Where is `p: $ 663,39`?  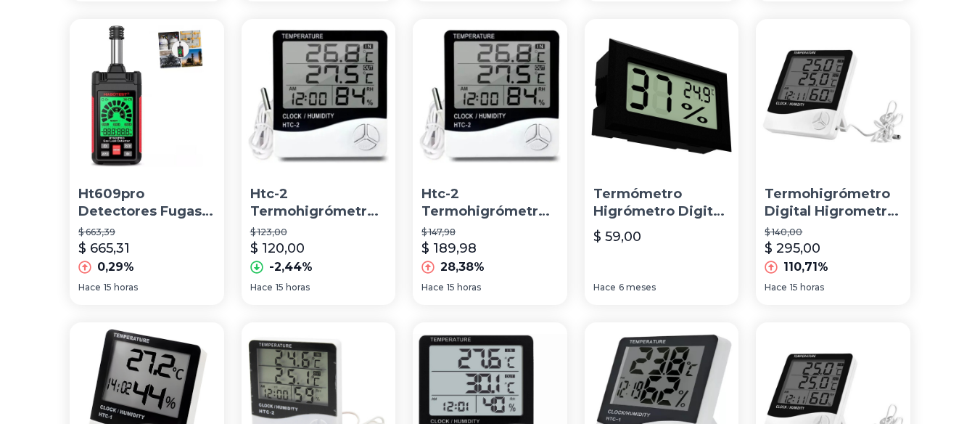
p: $ 663,39 is located at coordinates (147, 232).